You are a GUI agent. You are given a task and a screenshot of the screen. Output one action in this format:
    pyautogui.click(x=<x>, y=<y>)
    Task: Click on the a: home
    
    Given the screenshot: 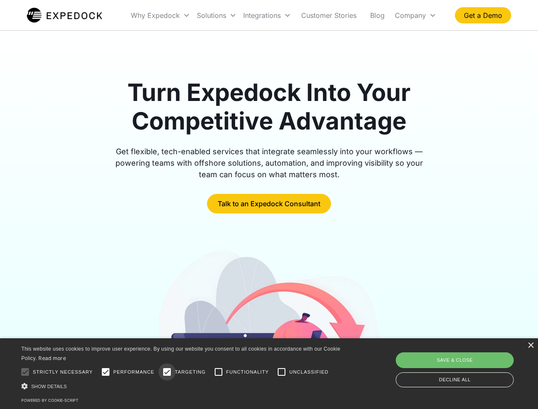 What is the action you would take?
    pyautogui.click(x=64, y=15)
    